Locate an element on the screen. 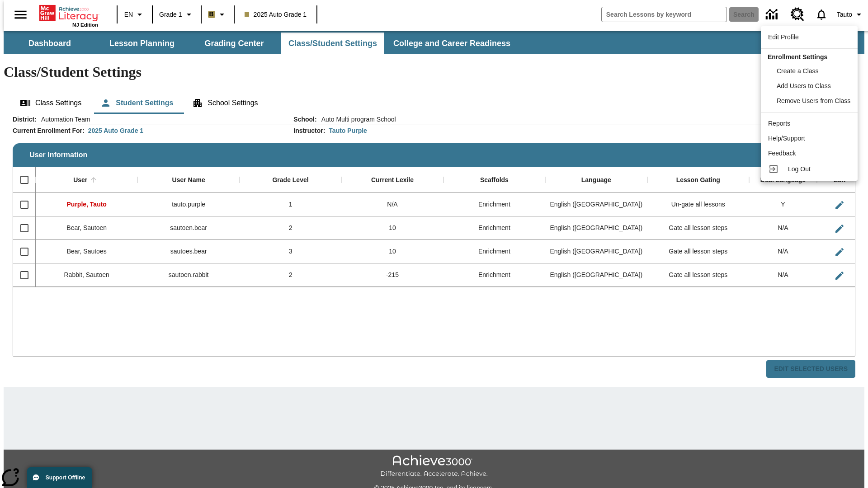 This screenshot has width=868, height=488. span: Help/Support is located at coordinates (787, 138).